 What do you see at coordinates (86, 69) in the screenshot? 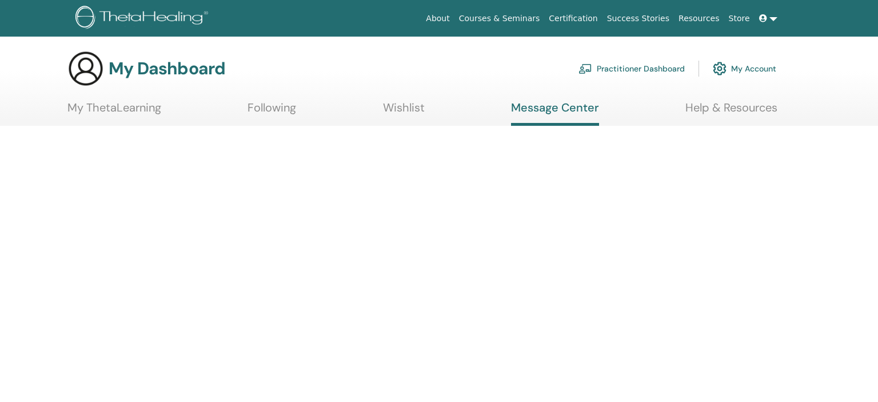
I see `img: generic-user-icon.jpg` at bounding box center [86, 69].